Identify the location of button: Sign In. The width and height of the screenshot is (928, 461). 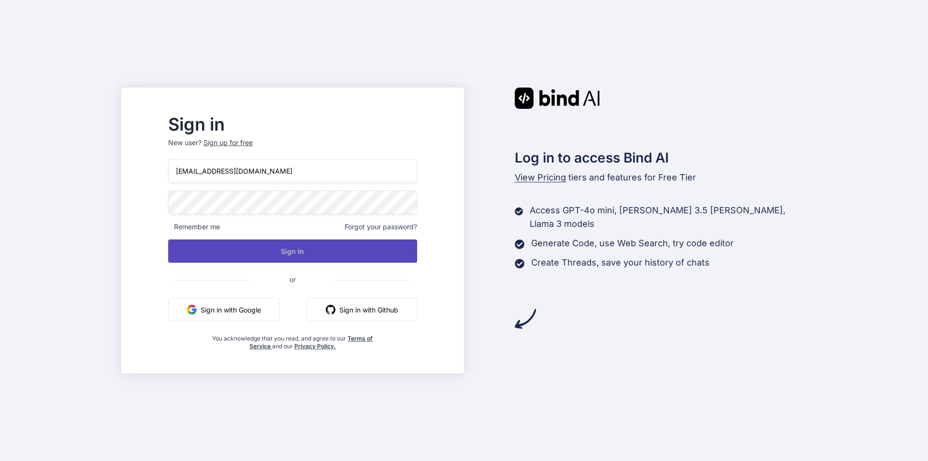
(292, 251).